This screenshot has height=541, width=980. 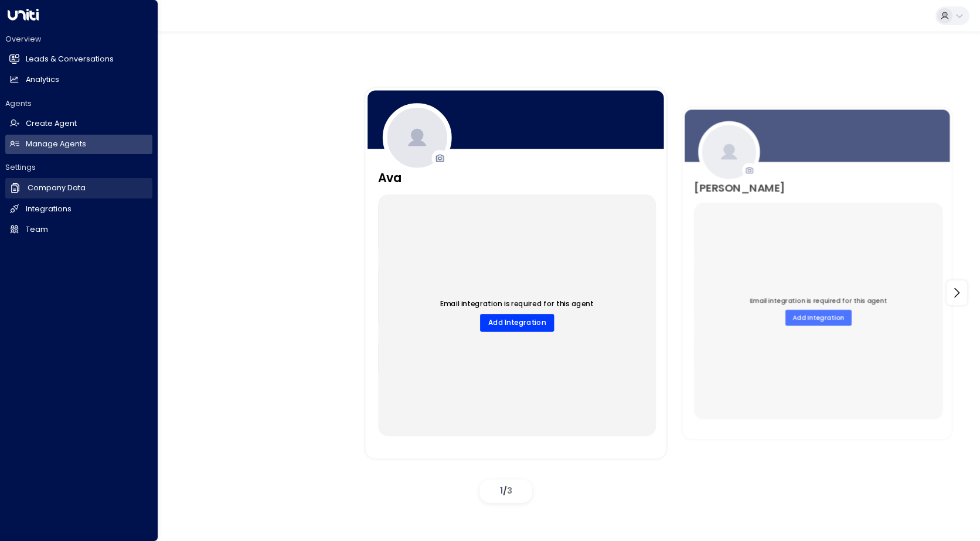 I want to click on h2: Overview, so click(x=79, y=39).